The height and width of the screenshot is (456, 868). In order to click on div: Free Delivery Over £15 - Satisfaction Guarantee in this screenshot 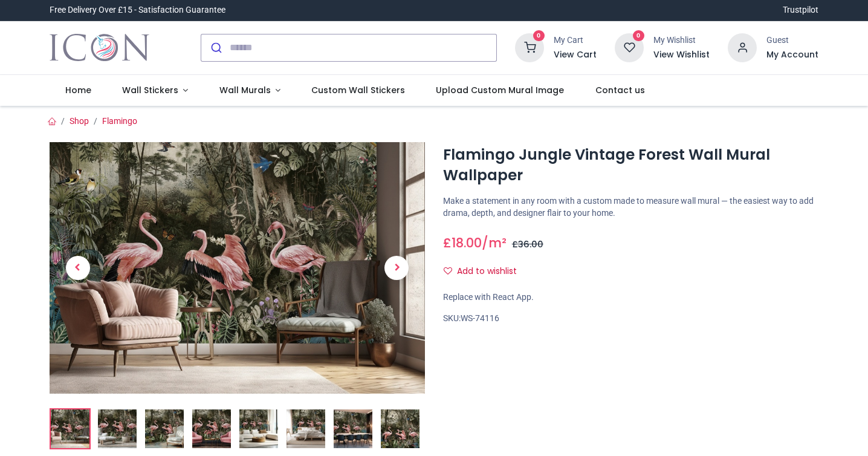, I will do `click(137, 10)`.